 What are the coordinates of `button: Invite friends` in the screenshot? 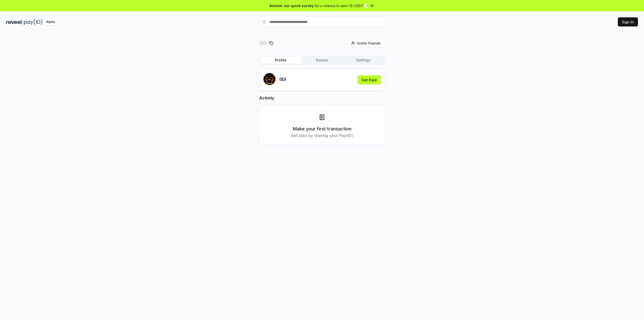 It's located at (366, 43).